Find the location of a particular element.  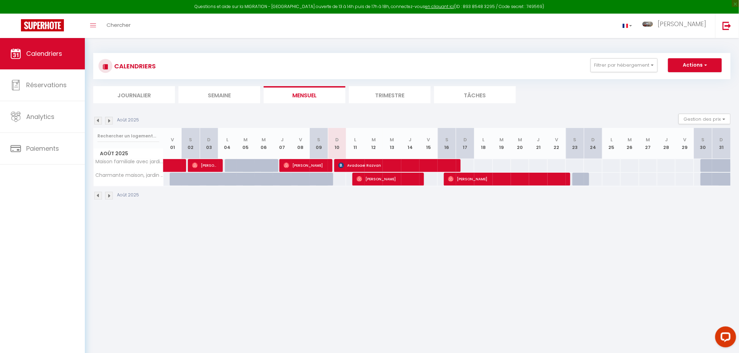

th: 11 is located at coordinates (355, 143).